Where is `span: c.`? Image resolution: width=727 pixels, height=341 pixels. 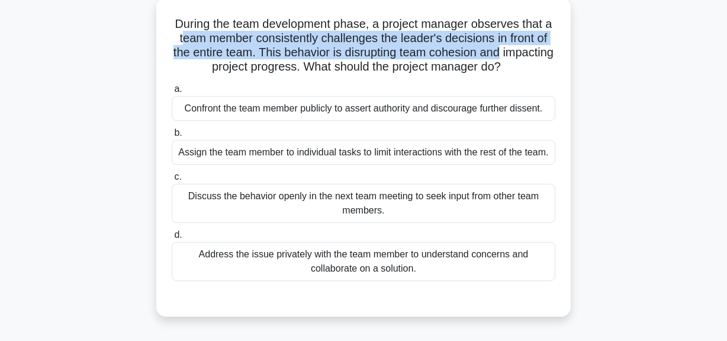
span: c. is located at coordinates (178, 176).